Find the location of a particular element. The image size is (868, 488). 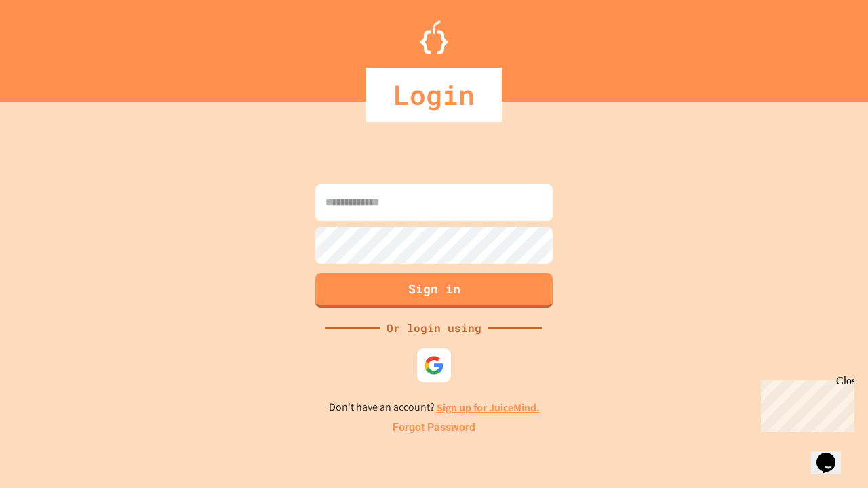

button: Sign in is located at coordinates (434, 290).